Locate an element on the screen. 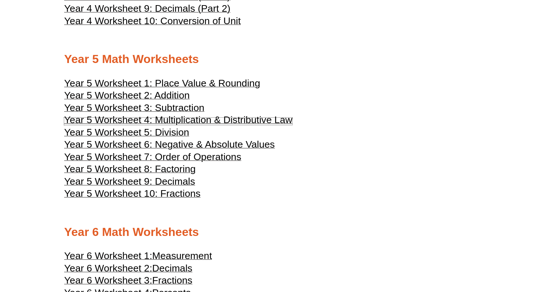 The height and width of the screenshot is (292, 539). span: Year 5 Worksheet 2: Addition is located at coordinates (127, 95).